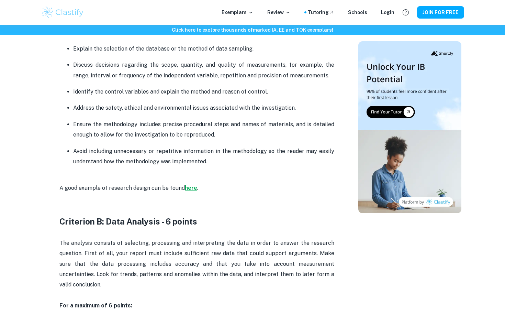 This screenshot has width=505, height=316. Describe the element at coordinates (357, 12) in the screenshot. I see `a: Schools` at that location.